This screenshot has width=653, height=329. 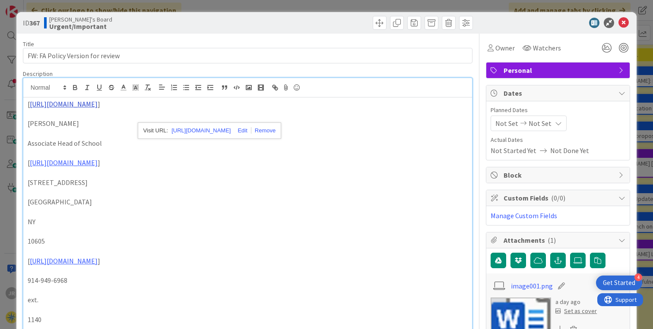 I want to click on b: Urgent/Important, so click(x=81, y=26).